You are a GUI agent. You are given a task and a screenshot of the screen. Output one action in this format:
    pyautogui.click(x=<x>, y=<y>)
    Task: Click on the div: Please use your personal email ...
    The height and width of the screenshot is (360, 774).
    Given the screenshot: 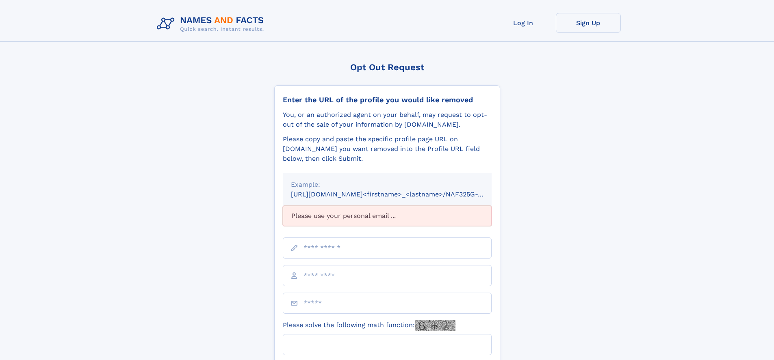 What is the action you would take?
    pyautogui.click(x=387, y=216)
    